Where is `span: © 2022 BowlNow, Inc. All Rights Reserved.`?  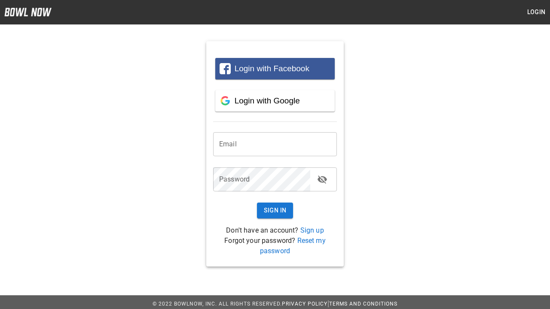
span: © 2022 BowlNow, Inc. All Rights Reserved. is located at coordinates (217, 304).